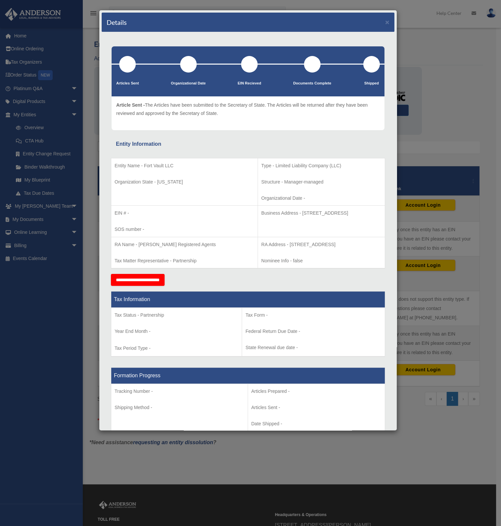  What do you see at coordinates (372, 84) in the screenshot?
I see `p: Shipped` at bounding box center [372, 84].